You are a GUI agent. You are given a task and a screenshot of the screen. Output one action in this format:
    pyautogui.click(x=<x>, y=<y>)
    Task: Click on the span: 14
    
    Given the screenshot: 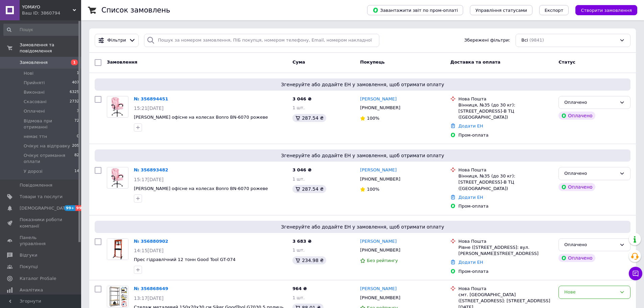 What is the action you would take?
    pyautogui.click(x=77, y=171)
    